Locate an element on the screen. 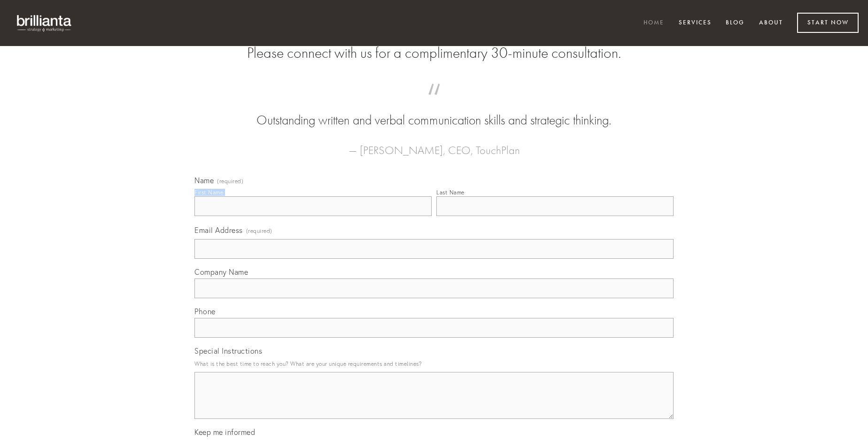  a: About is located at coordinates (771, 23).